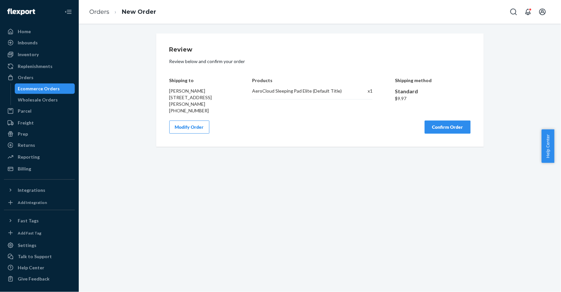 This screenshot has width=561, height=292. What do you see at coordinates (28, 221) in the screenshot?
I see `div: Fast Tags` at bounding box center [28, 221].